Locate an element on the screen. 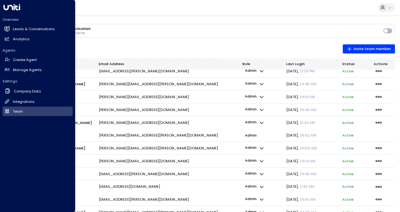  span: 04:14 AM is located at coordinates (307, 97).